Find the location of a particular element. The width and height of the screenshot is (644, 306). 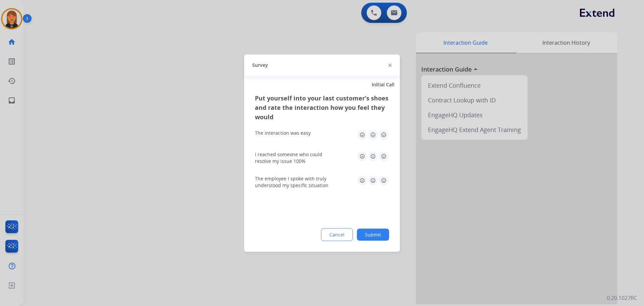

h3: Put yourself into your last customer’s shoes and rate the interaction how you feel they would is located at coordinates (322, 107).